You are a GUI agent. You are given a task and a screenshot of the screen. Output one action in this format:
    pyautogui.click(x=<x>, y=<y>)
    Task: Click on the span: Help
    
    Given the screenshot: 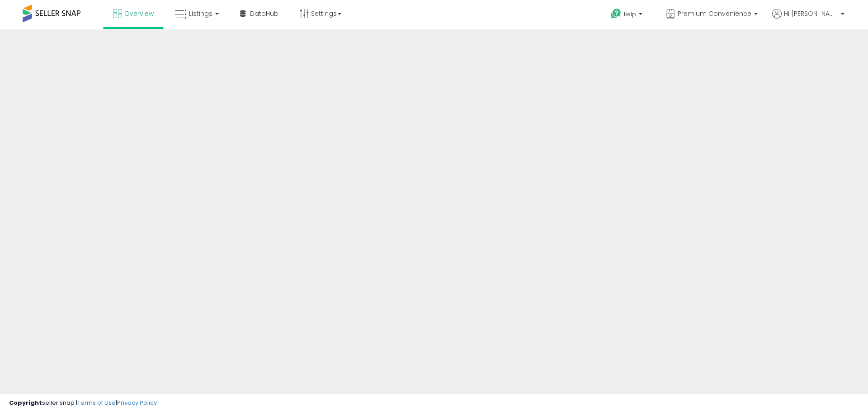 What is the action you would take?
    pyautogui.click(x=630, y=14)
    